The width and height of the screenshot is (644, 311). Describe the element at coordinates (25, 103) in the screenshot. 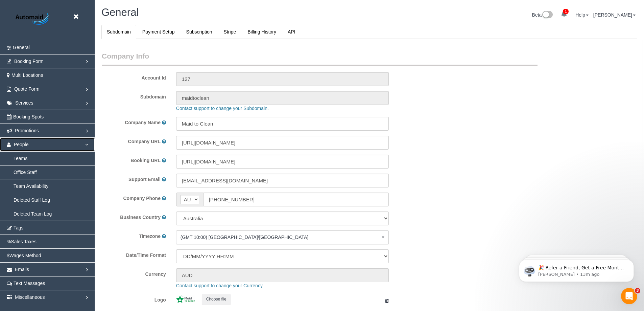

I see `span: Services` at that location.